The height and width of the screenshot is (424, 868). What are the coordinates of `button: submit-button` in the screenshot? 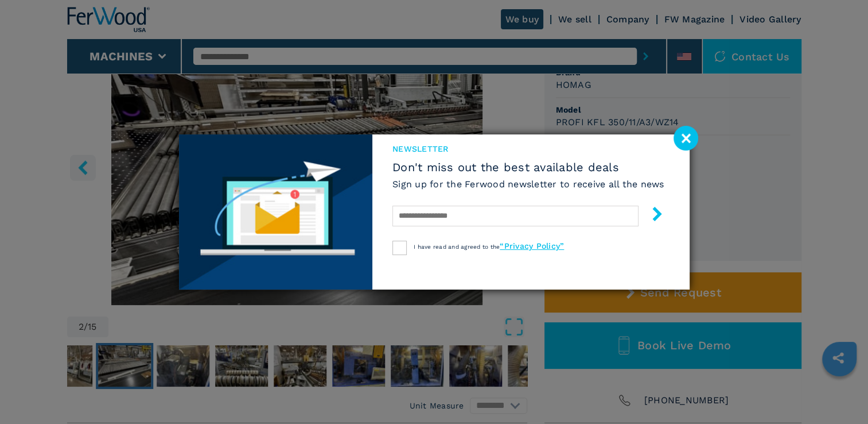 It's located at (651, 216).